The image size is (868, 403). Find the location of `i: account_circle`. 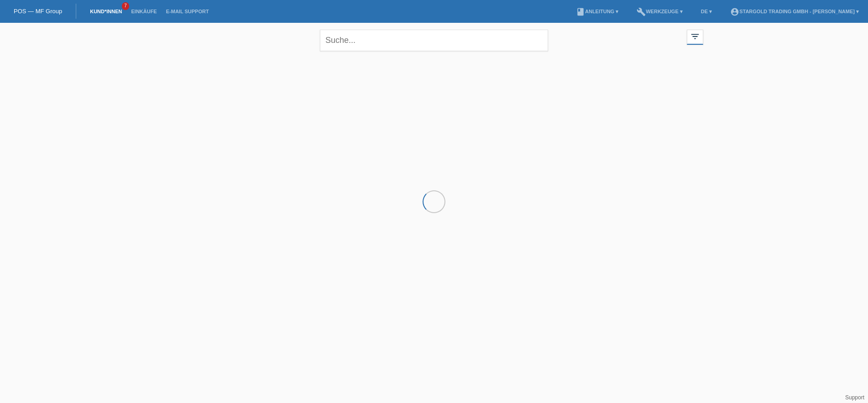

i: account_circle is located at coordinates (735, 12).